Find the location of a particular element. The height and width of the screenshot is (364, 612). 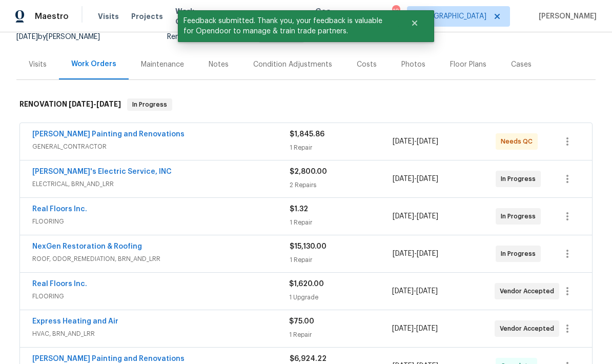

span: $2,800.00 is located at coordinates (308, 171).